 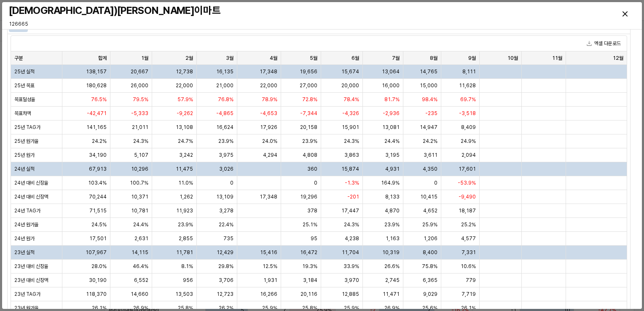 What do you see at coordinates (89, 27) in the screenshot?
I see `div: 디즈니` at bounding box center [89, 27].